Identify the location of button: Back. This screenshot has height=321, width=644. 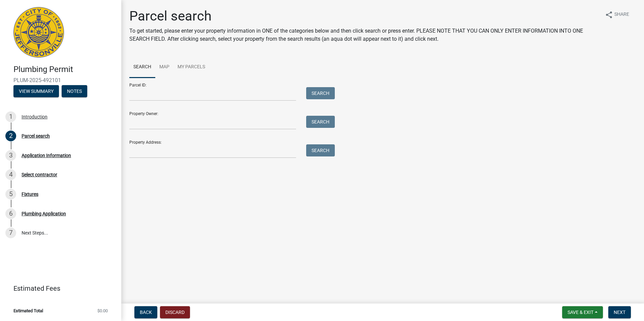
(146, 312).